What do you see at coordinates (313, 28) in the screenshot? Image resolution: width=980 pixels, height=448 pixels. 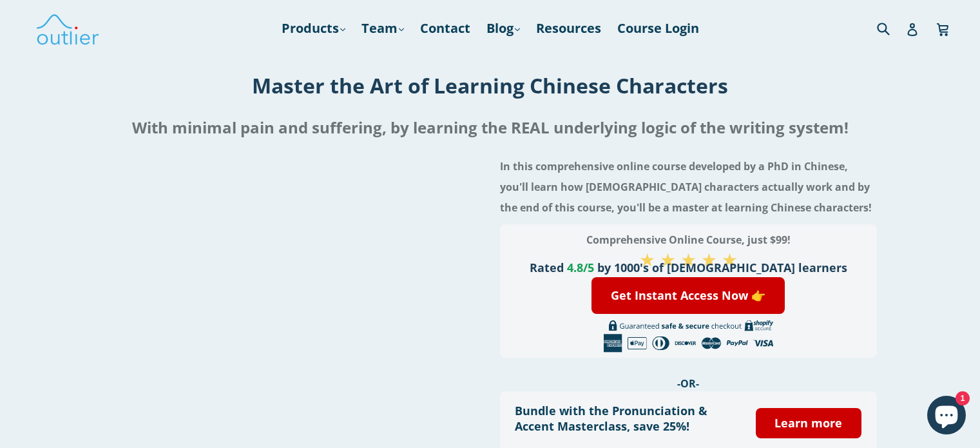 I see `a: Products` at bounding box center [313, 28].